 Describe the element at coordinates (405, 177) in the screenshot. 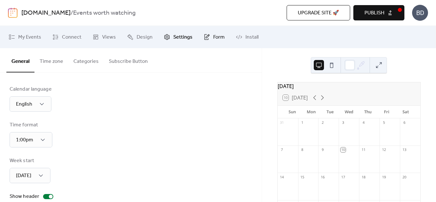

I see `div: 20` at that location.